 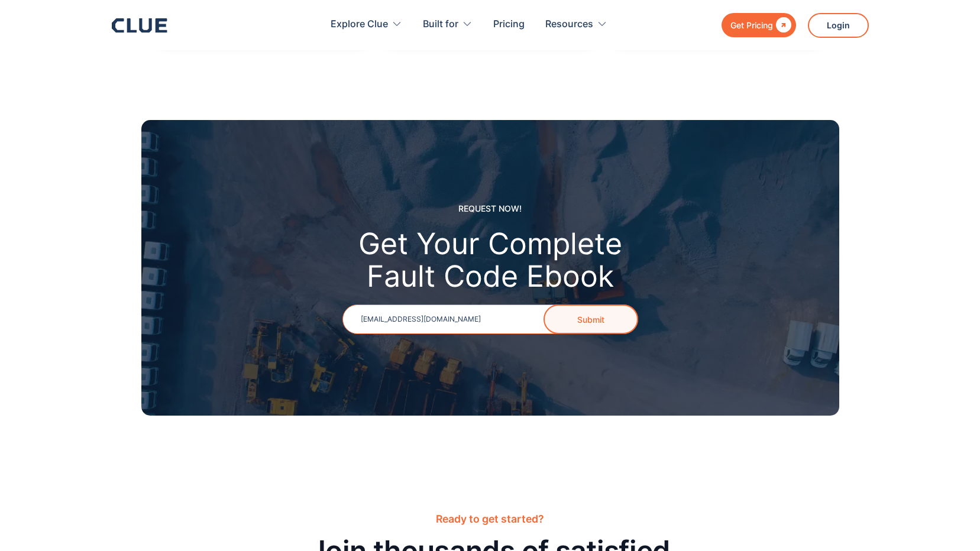 What do you see at coordinates (752, 25) in the screenshot?
I see `div: Get Pricing` at bounding box center [752, 25].